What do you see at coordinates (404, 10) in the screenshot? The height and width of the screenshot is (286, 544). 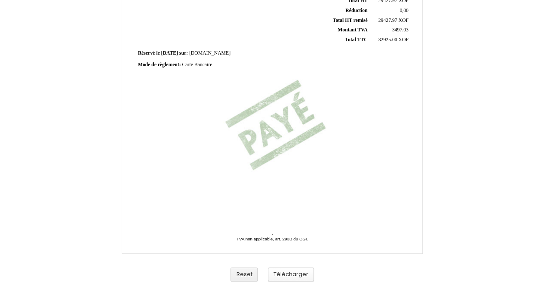 I see `span: 0,00` at bounding box center [404, 10].